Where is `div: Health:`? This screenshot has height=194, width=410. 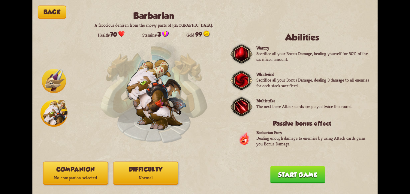
div: Health: is located at coordinates (111, 34).